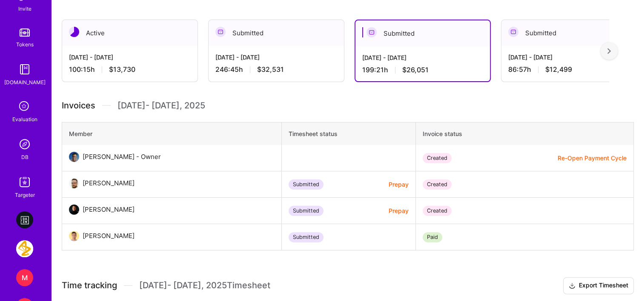 This screenshot has height=301, width=644. Describe the element at coordinates (172, 134) in the screenshot. I see `th: Member` at that location.